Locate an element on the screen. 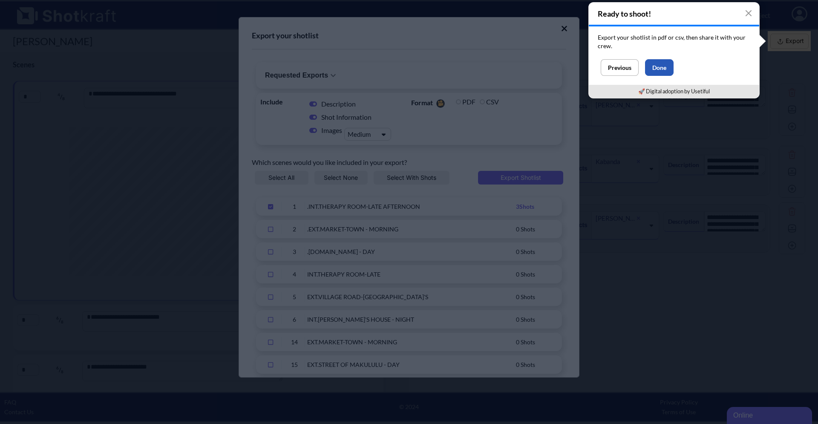  p: Export your shotlist in pdf or csv, then share it with your crew. is located at coordinates (674, 42).